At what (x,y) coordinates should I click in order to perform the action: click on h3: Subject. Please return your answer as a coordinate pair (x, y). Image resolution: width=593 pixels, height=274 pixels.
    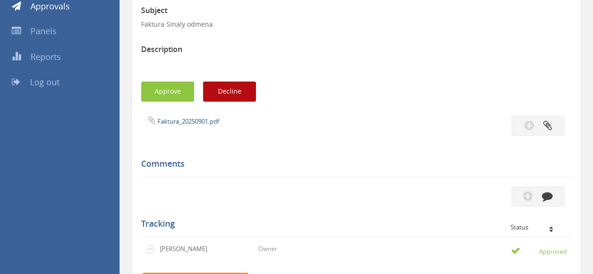
    Looking at the image, I should click on (356, 11).